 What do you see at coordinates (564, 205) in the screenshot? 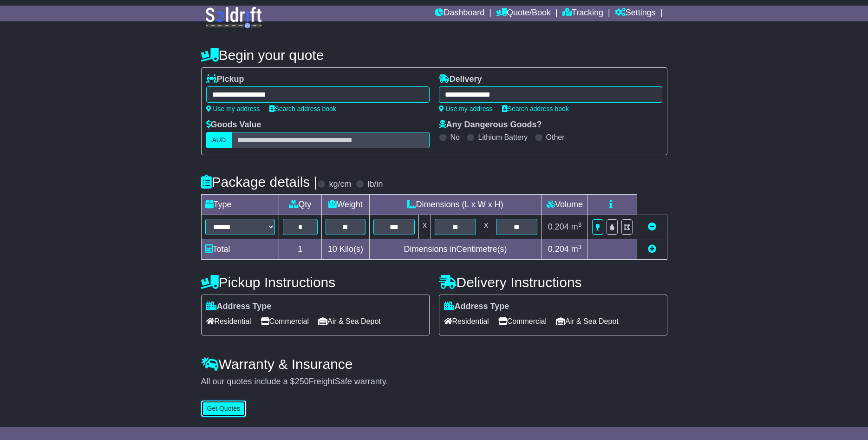
I see `td: Volume` at bounding box center [564, 205].